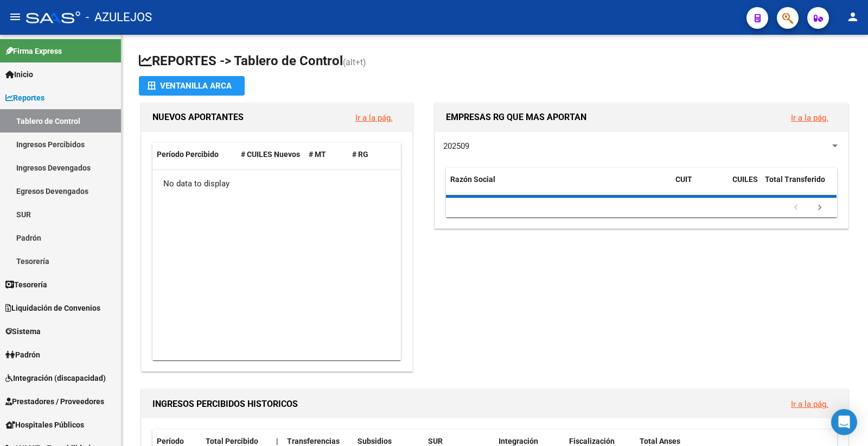 The height and width of the screenshot is (446, 868). I want to click on span: Período Percibido, so click(188, 154).